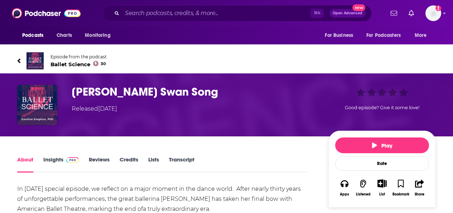  Describe the element at coordinates (359, 8) in the screenshot. I see `span: New` at that location.